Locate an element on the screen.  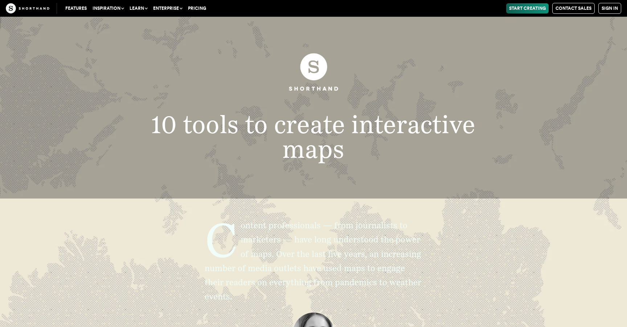
img: The Craft is located at coordinates (28, 8).